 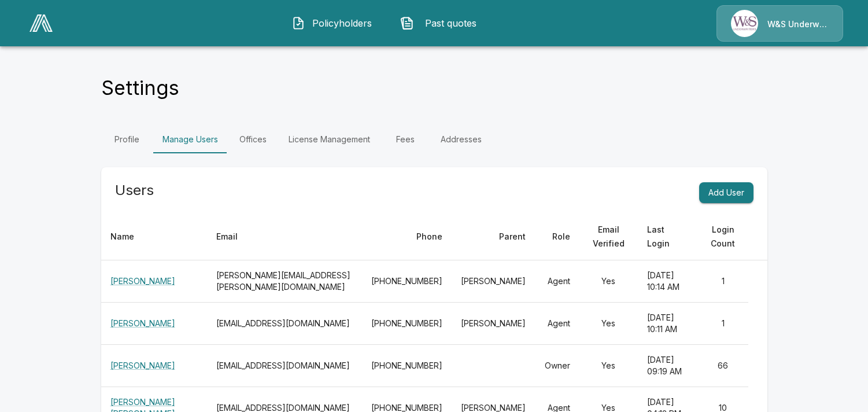 What do you see at coordinates (744, 23) in the screenshot?
I see `img: Agency Icon` at bounding box center [744, 23].